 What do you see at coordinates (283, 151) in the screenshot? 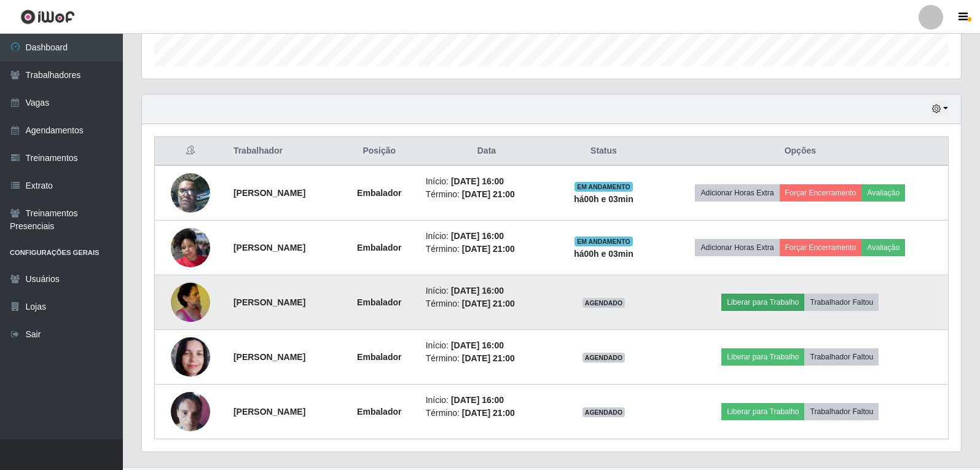
I see `th: Trabalhador` at bounding box center [283, 151].